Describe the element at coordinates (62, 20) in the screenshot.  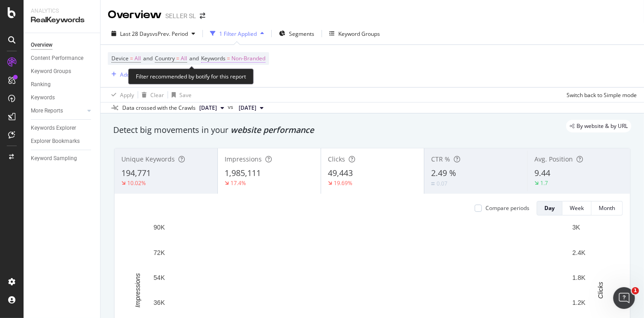
I see `div: RealKeywords` at that location.